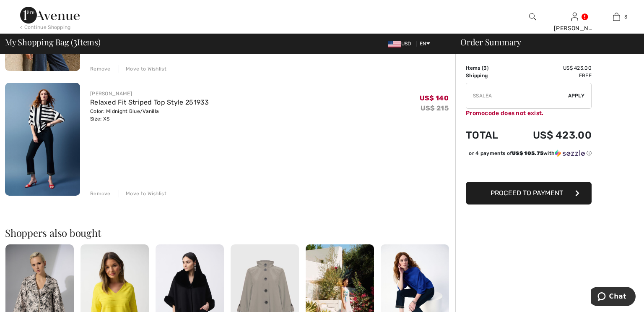 This screenshot has height=312, width=644. I want to click on img: search the website, so click(533, 17).